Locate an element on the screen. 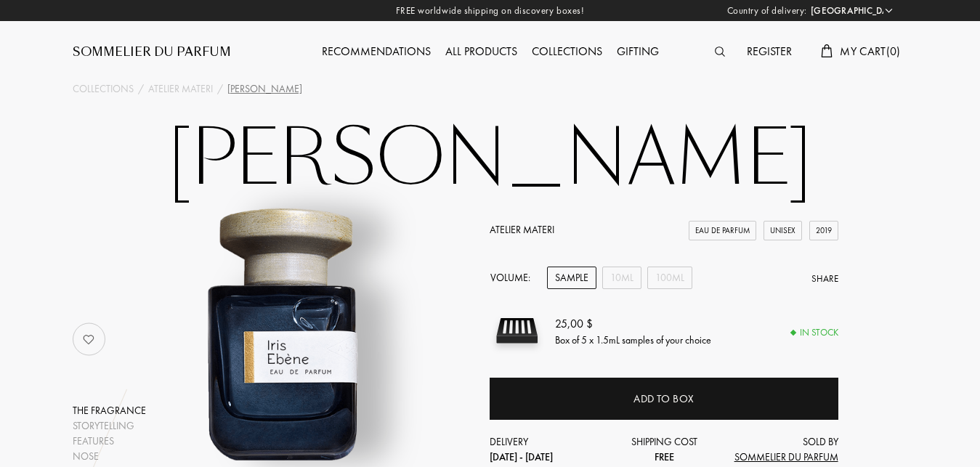 The image size is (980, 467). span: Free is located at coordinates (664, 457).